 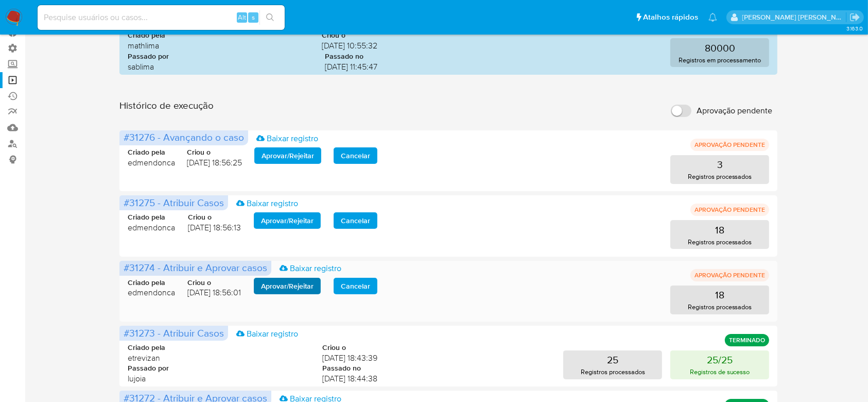 I want to click on a: Notificações, so click(x=713, y=17).